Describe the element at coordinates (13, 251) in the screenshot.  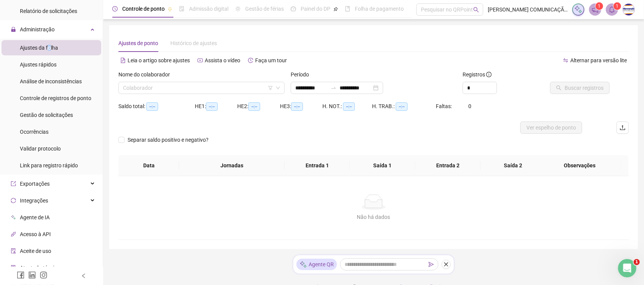
I see `span: audit` at that location.